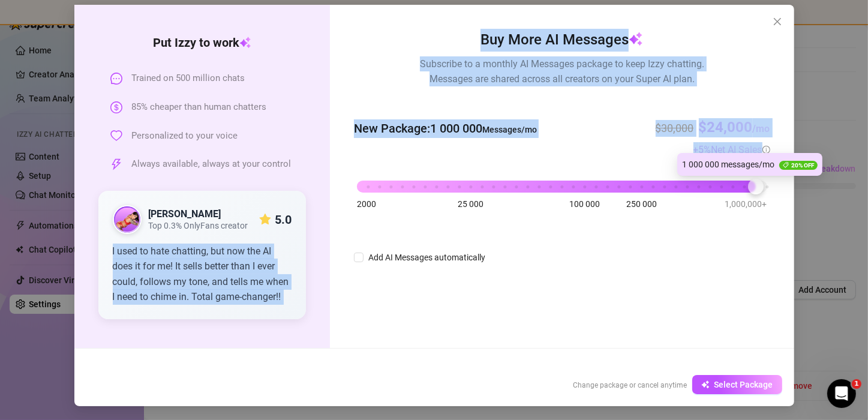  Describe the element at coordinates (562, 71) in the screenshot. I see `span: Subscribe to a monthly AI Messages package to keep Izzy chatting. Messages are shared across all ...` at that location.